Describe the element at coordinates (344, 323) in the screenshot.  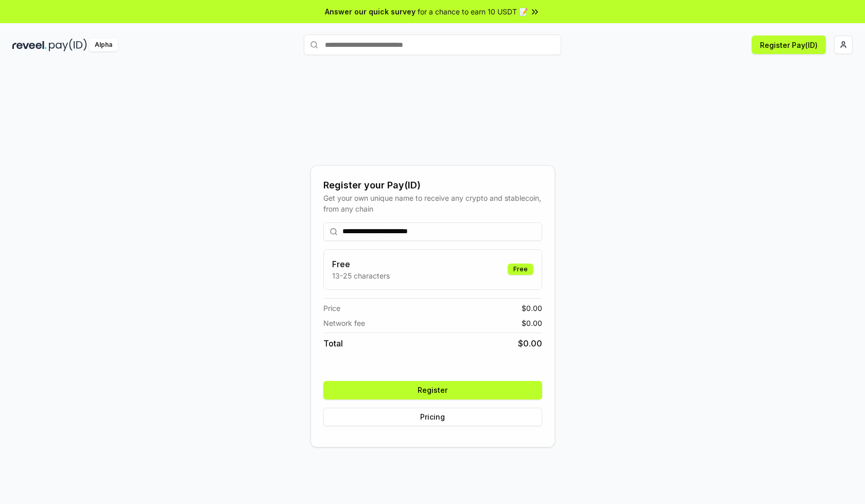
I see `span: Network fee` at that location.